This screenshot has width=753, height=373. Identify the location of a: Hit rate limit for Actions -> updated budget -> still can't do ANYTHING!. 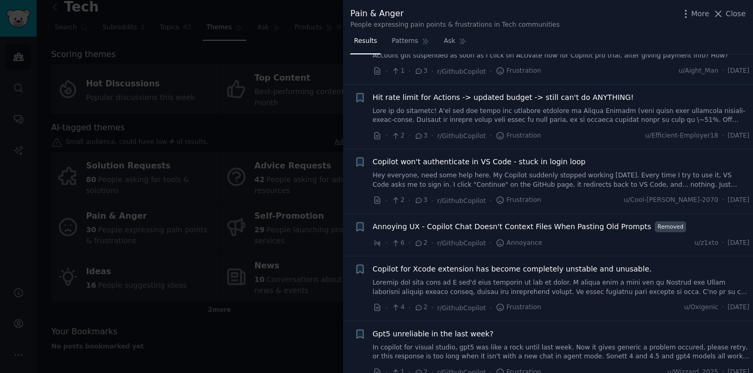
(503, 97).